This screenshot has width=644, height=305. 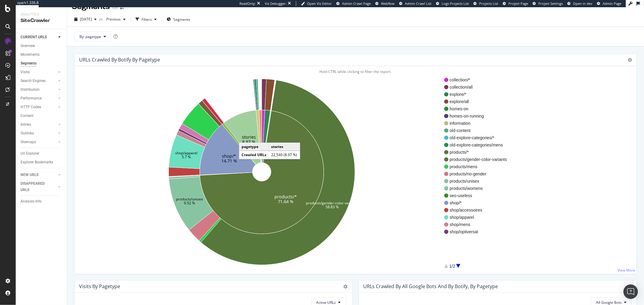 What do you see at coordinates (356, 3) in the screenshot?
I see `span: Admin Crawl Page` at bounding box center [356, 3].